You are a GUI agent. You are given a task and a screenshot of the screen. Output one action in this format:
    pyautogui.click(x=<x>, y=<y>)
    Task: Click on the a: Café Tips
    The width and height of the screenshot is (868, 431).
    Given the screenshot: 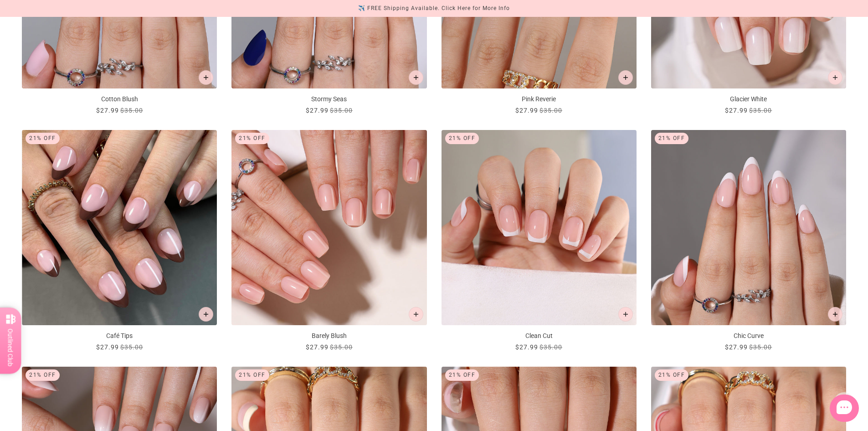 What is the action you would take?
    pyautogui.click(x=119, y=240)
    